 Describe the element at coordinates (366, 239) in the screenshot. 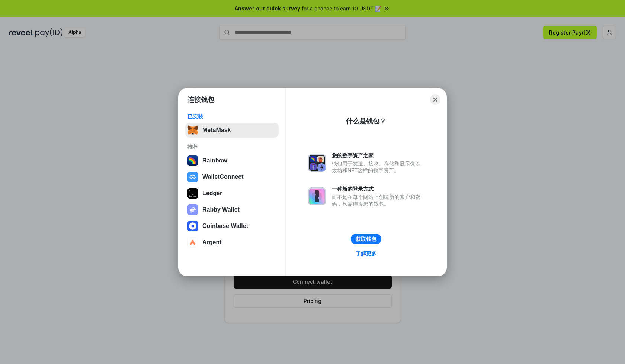

I see `button: 获取钱包` at that location.